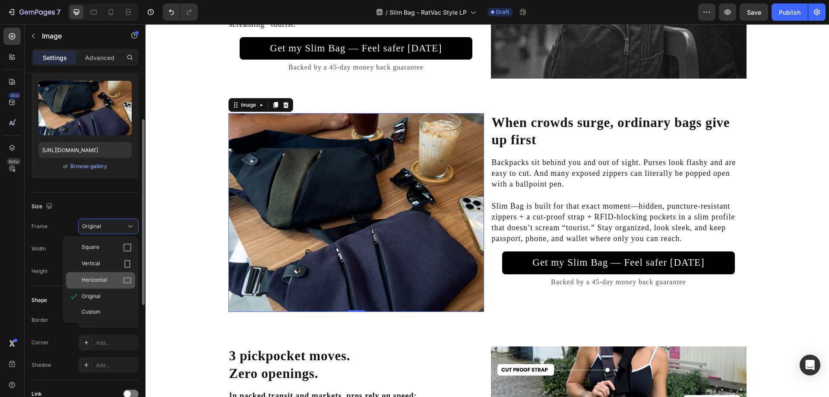  What do you see at coordinates (89, 166) in the screenshot?
I see `button: Browse gallery` at bounding box center [89, 166].